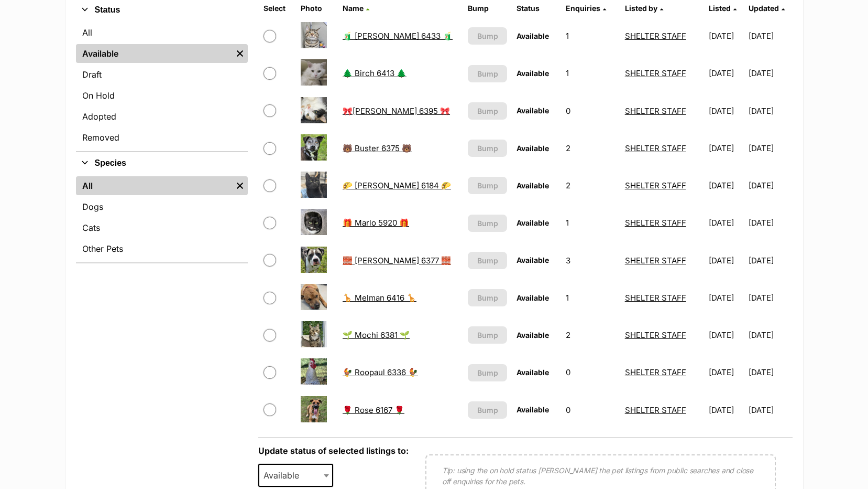 The width and height of the screenshot is (868, 489). Describe the element at coordinates (162, 10) in the screenshot. I see `button: Status` at that location.